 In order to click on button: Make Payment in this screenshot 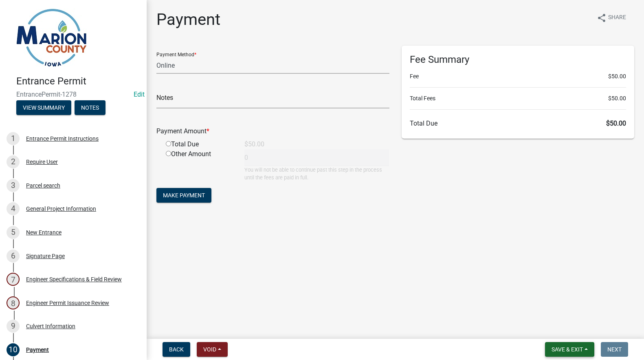, I will do `click(184, 196)`.